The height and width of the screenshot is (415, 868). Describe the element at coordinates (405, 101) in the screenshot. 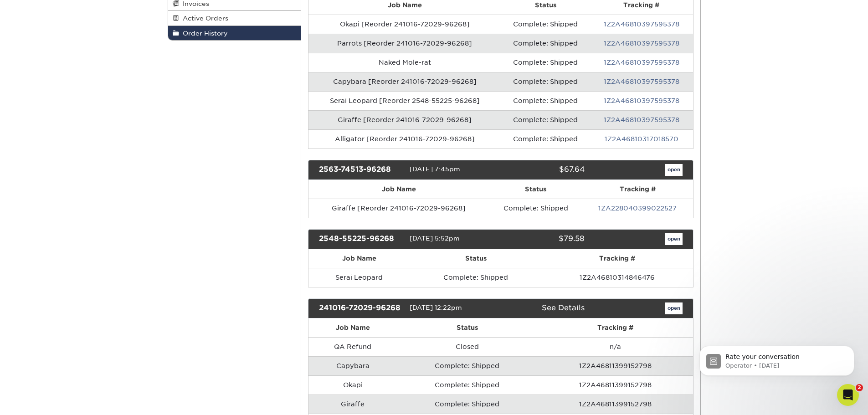

I see `td: Serai Leopard [Reorder 2548-55225-96268]` at that location.